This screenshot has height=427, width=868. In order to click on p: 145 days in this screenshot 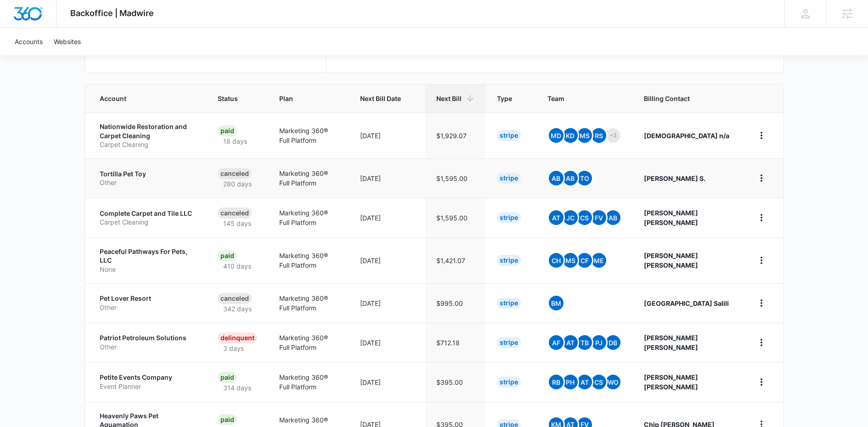, I will do `click(237, 223)`.